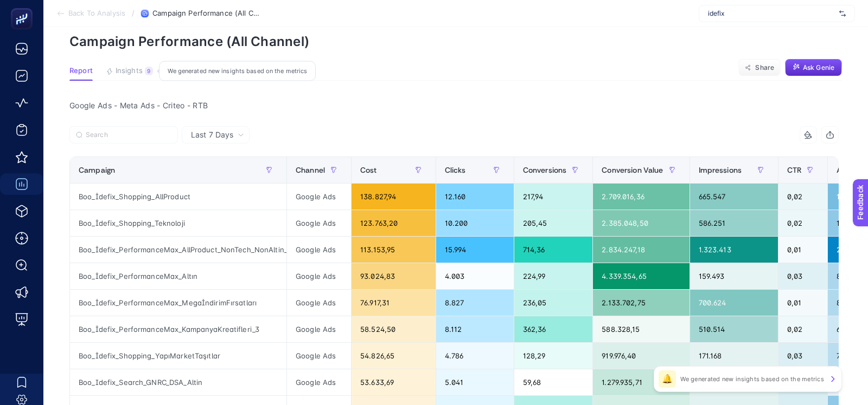 The width and height of the screenshot is (868, 405). I want to click on button: Share, so click(760, 68).